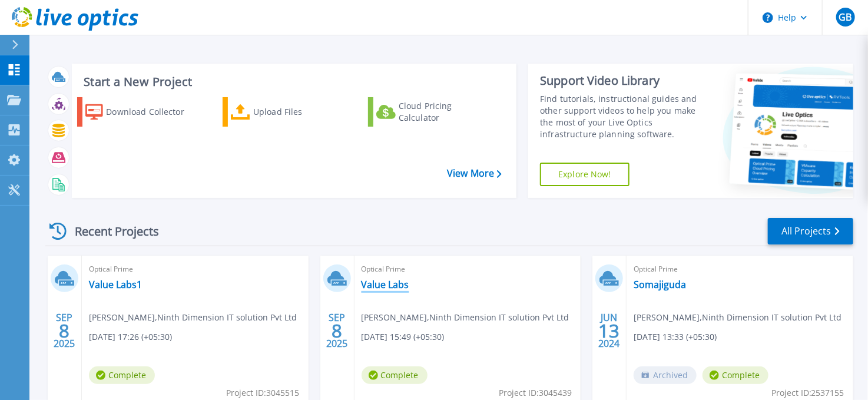 This screenshot has height=400, width=868. I want to click on a: Download Collector, so click(137, 112).